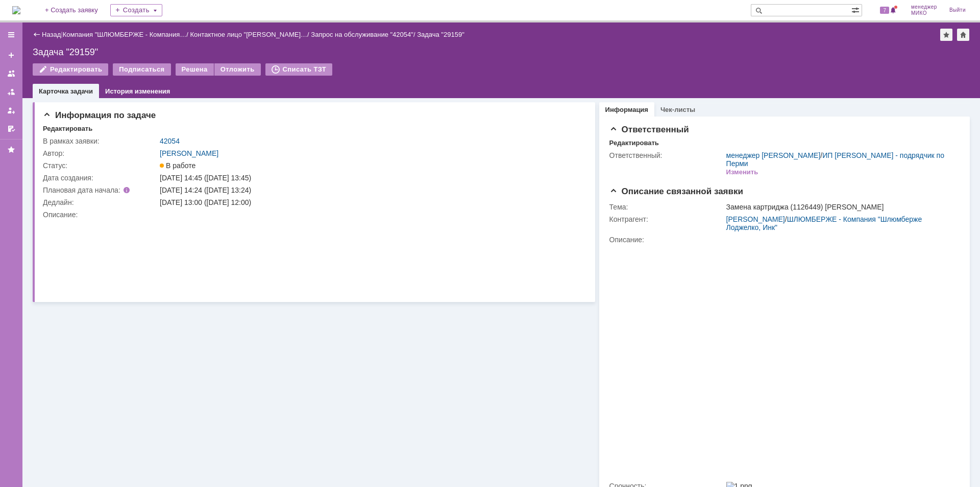  What do you see at coordinates (666, 207) in the screenshot?
I see `div: Тема:` at bounding box center [666, 207].